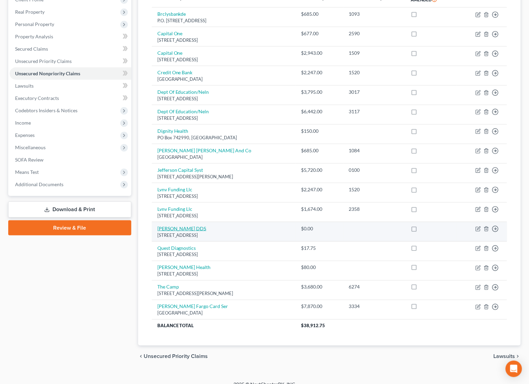 The height and width of the screenshot is (384, 529). Describe the element at coordinates (319, 268) in the screenshot. I see `div: $80.00` at that location.